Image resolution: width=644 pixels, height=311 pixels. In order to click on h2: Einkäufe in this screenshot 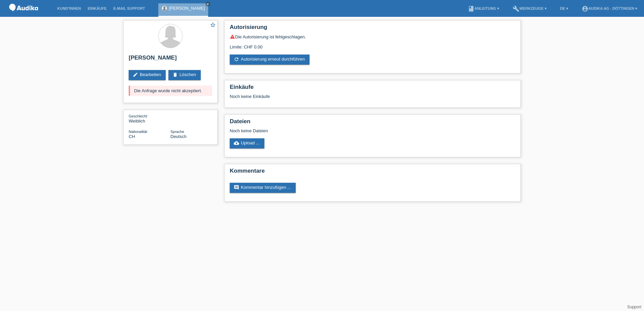, I will do `click(373, 89)`.